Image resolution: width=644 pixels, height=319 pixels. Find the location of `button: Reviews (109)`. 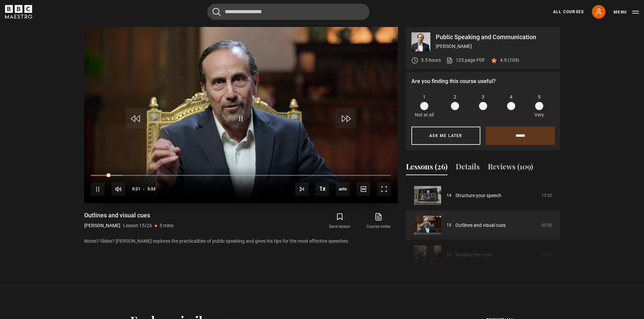

button: Reviews (109) is located at coordinates (511, 169).